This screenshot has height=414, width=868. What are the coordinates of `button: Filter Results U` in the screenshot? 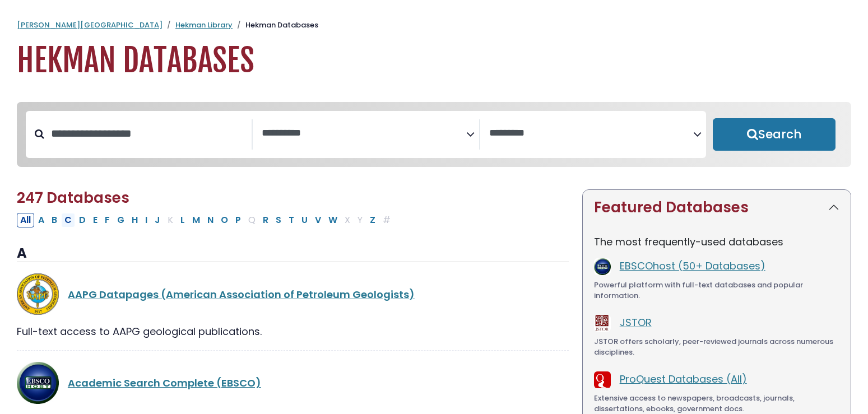 It's located at (304, 221).